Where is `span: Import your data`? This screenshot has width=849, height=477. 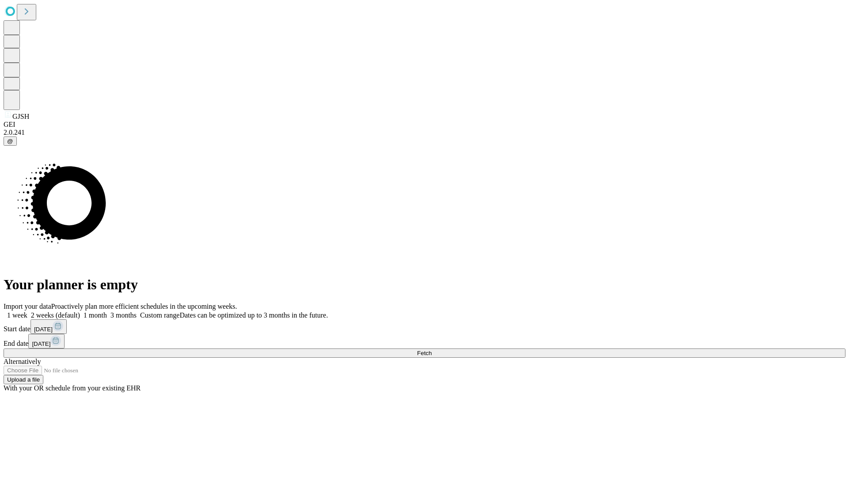 span: Import your data is located at coordinates (27, 306).